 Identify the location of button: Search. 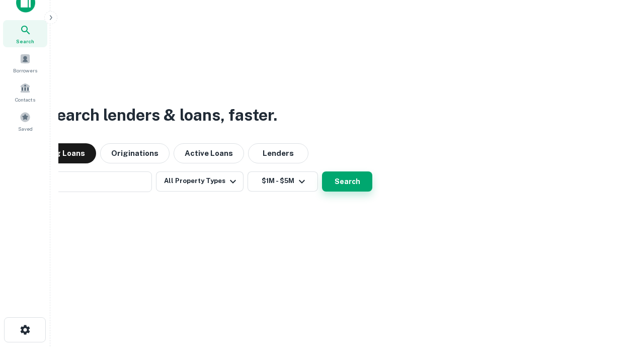
(347, 181).